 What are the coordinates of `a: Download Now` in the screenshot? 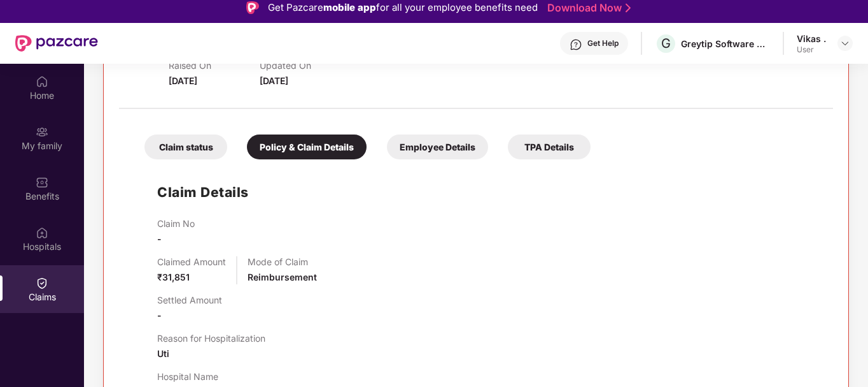 It's located at (586, 8).